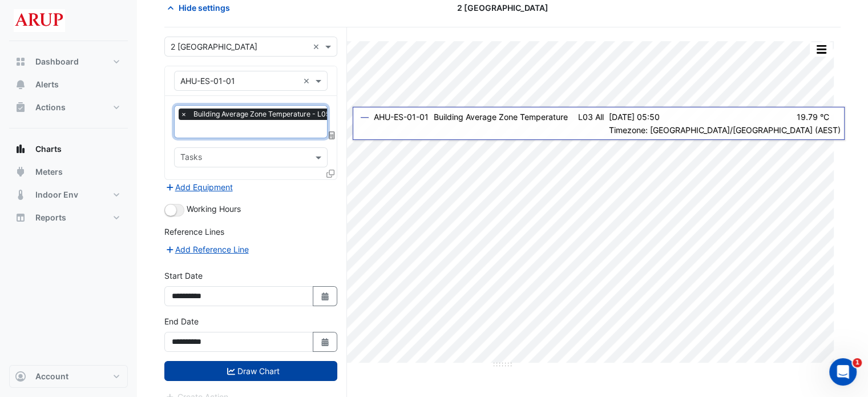  What do you see at coordinates (68, 149) in the screenshot?
I see `button: Charts` at bounding box center [68, 149].